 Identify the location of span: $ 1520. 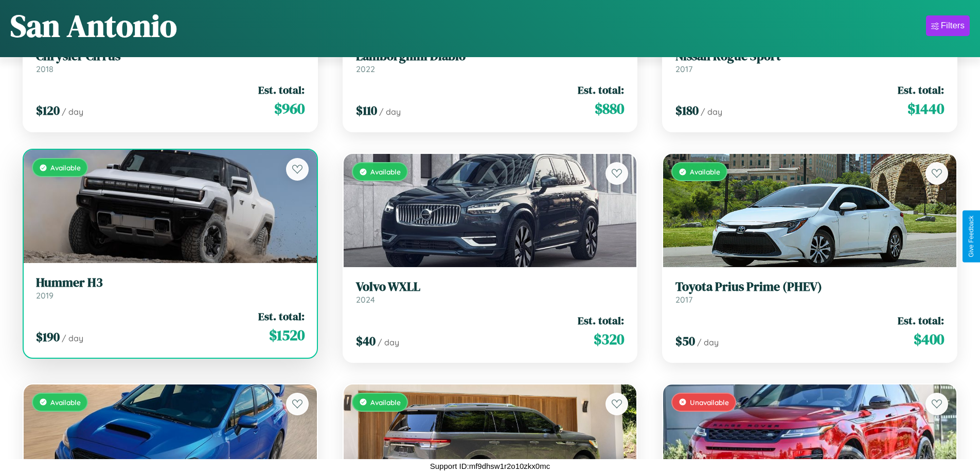
(286, 335).